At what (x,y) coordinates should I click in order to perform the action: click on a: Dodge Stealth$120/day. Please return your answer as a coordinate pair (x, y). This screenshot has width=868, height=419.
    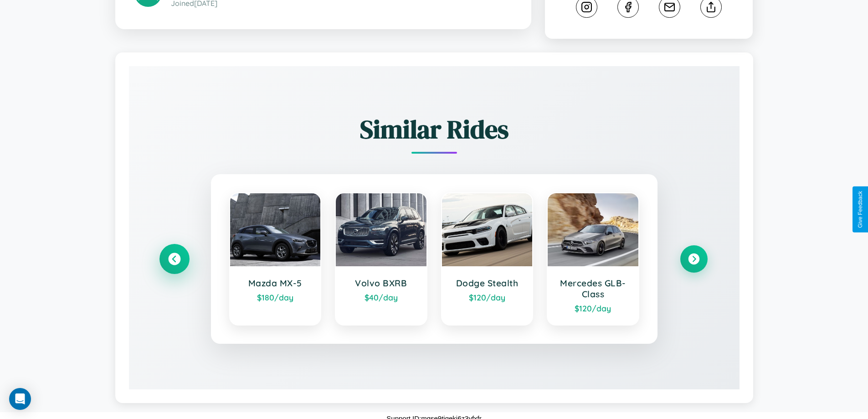
    Looking at the image, I should click on (487, 259).